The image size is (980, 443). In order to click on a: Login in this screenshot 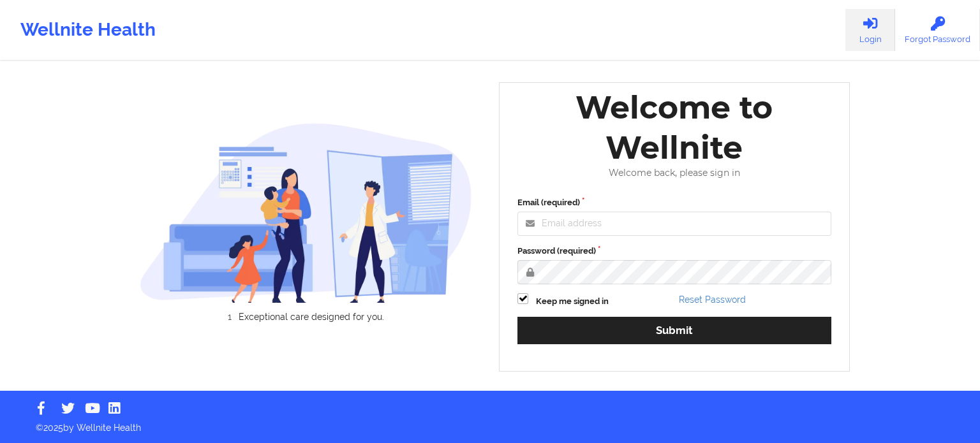, I will do `click(870, 30)`.